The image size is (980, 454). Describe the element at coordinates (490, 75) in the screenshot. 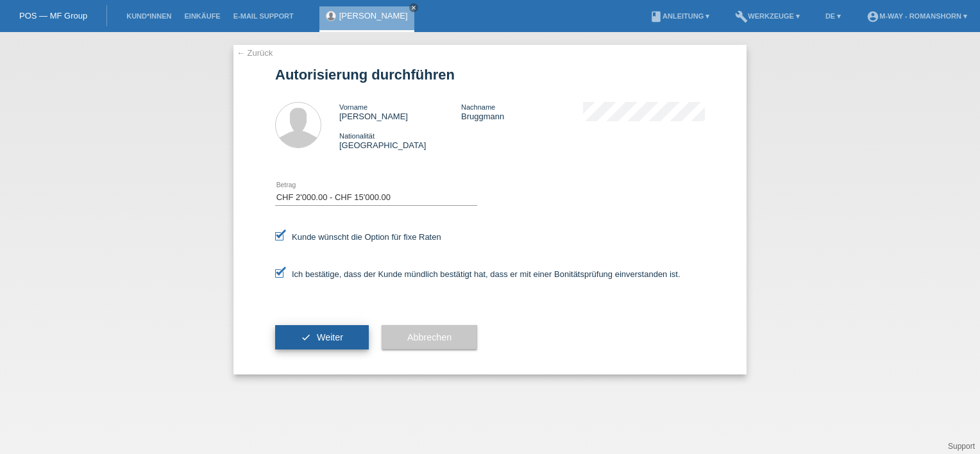

I see `h1: Autorisierung durchführen` at that location.